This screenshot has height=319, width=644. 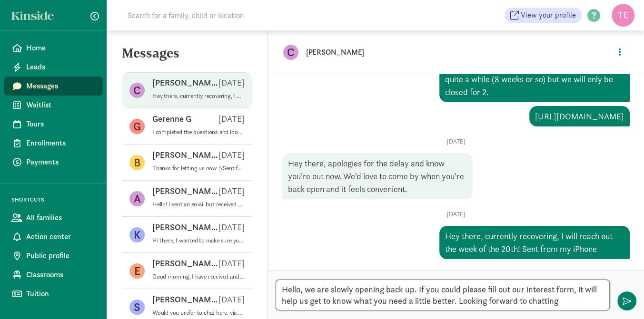 I want to click on a: Tours, so click(x=54, y=124).